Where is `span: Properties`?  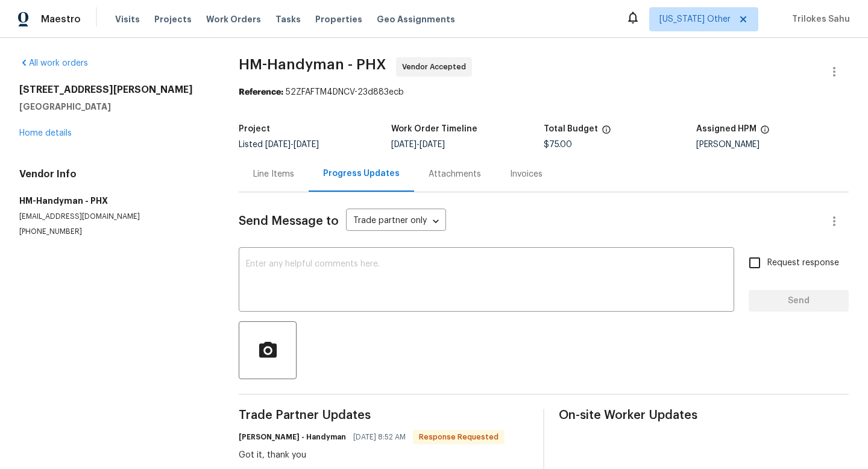
span: Properties is located at coordinates (339, 19).